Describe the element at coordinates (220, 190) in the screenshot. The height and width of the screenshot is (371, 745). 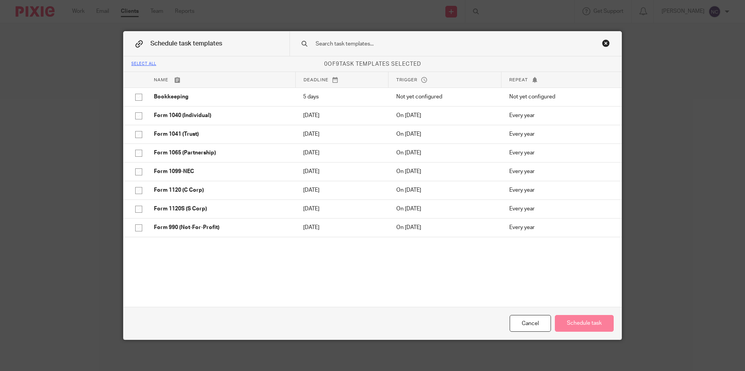
I see `p: Form 1120 (C Corp)` at that location.